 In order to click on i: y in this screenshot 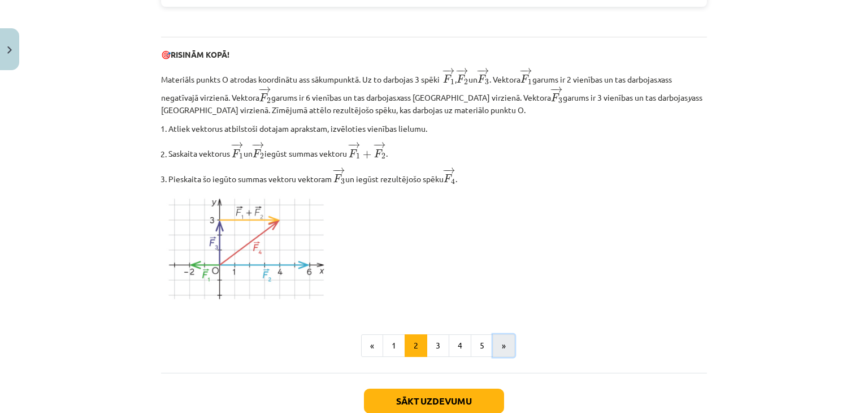, I will do `click(690, 98)`.